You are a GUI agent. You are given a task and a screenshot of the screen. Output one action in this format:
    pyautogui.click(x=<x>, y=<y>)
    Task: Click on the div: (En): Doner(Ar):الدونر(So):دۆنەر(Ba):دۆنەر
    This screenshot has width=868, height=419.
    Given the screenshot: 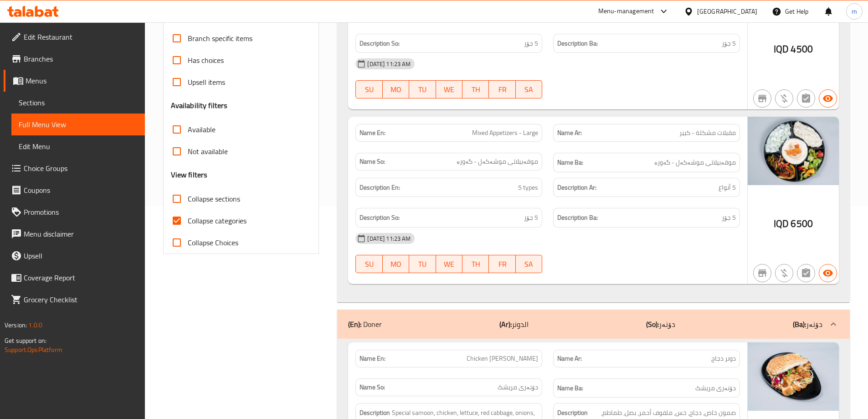 What is the action you would take?
    pyautogui.click(x=594, y=324)
    